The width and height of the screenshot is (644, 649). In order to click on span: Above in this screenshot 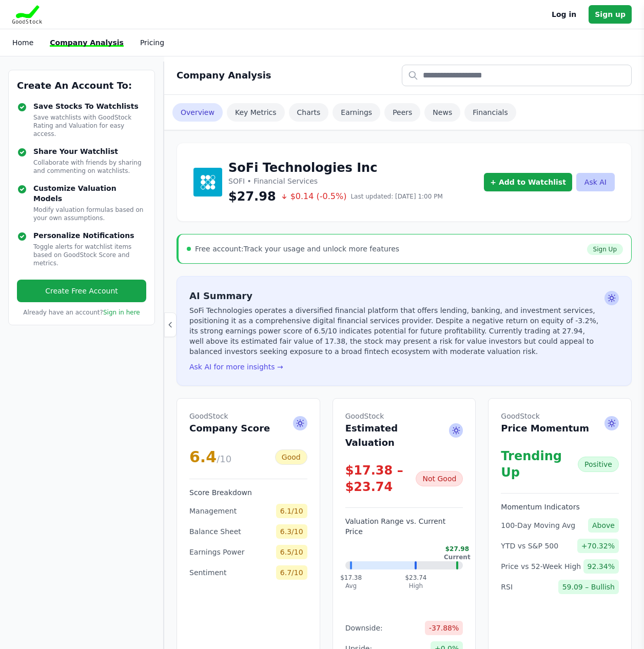, I will do `click(603, 525)`.